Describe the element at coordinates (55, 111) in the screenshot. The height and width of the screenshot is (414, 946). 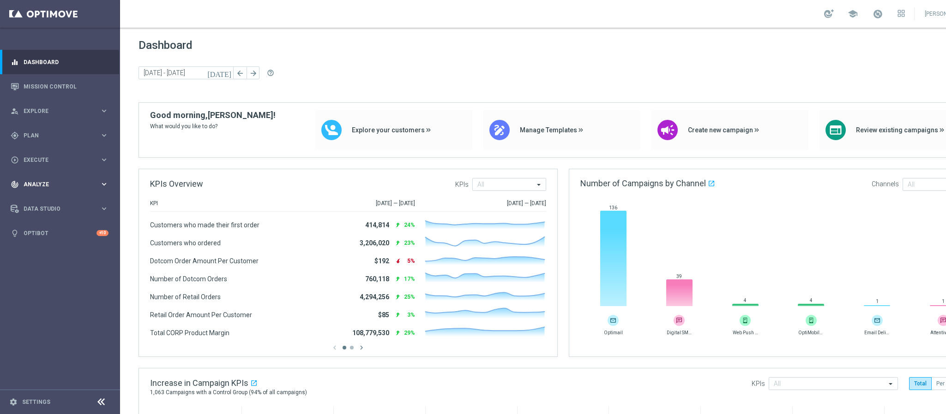
I see `div: Explore` at that location.